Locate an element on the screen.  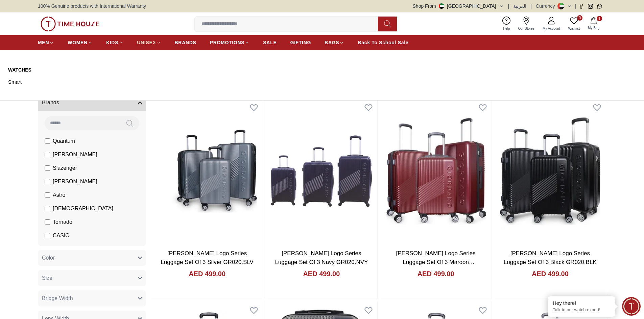
input: Quantum is located at coordinates (47, 141).